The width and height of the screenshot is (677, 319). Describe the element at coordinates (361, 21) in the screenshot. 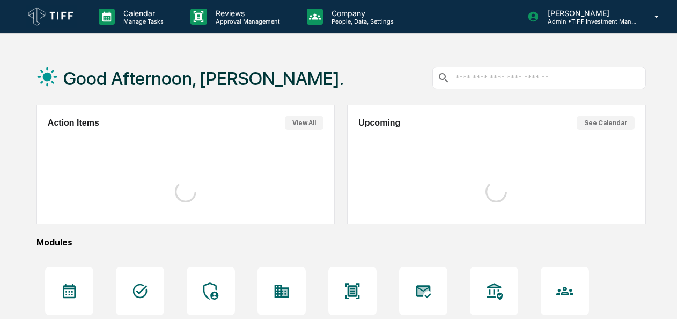

I see `p: People, Data, Settings` at that location.